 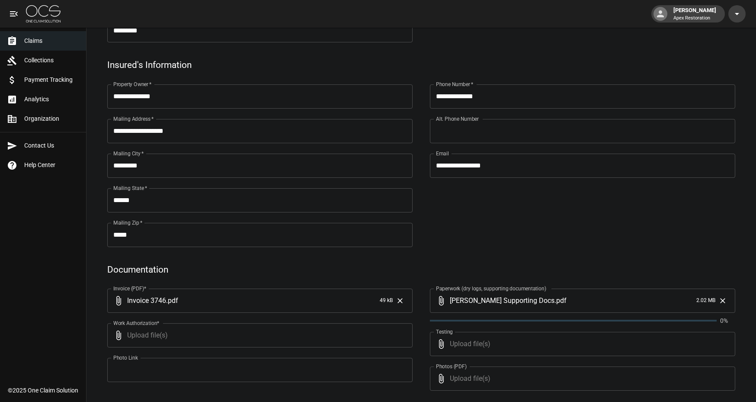 I want to click on label: Phone Number, so click(x=455, y=84).